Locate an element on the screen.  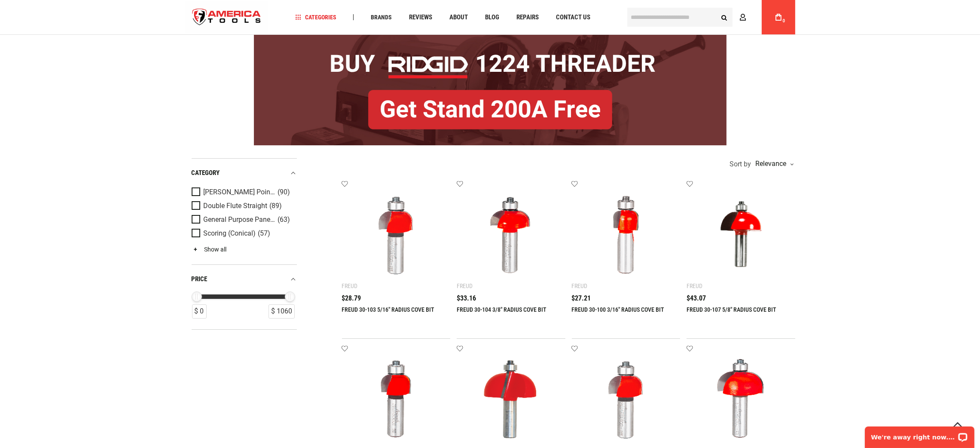
span: About is located at coordinates (458, 17).